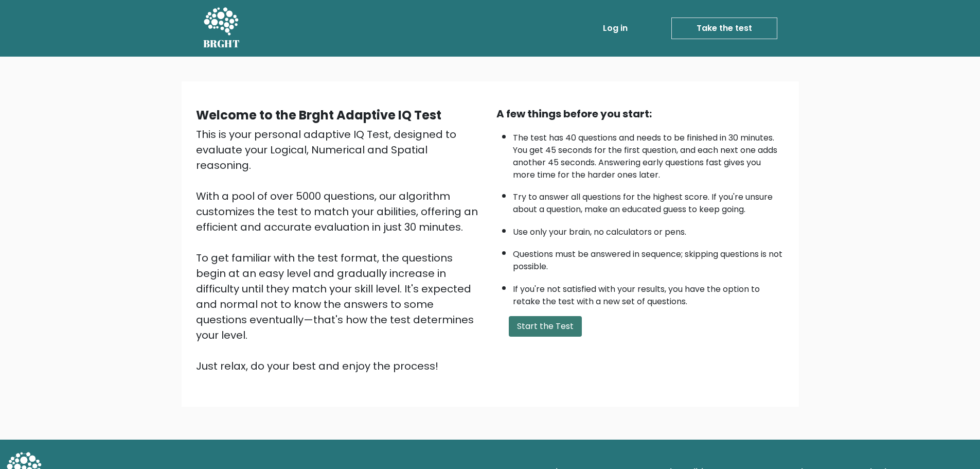 The height and width of the screenshot is (469, 980). What do you see at coordinates (649, 154) in the screenshot?
I see `li: The test has 40 questions and needs to be finished in 30 minutes. You get 45 seconds for the firs...` at bounding box center [649, 154].